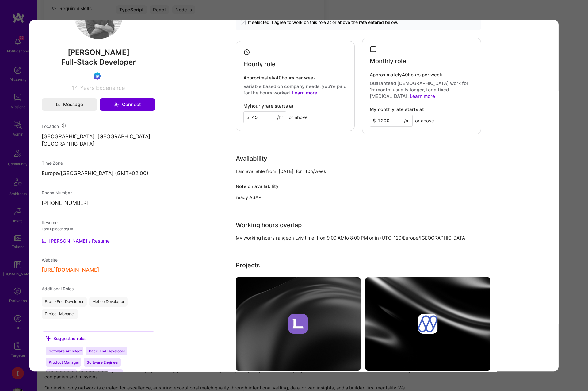 The height and width of the screenshot is (391, 588). Describe the element at coordinates (64, 302) in the screenshot. I see `div: Front-End Developer` at that location.